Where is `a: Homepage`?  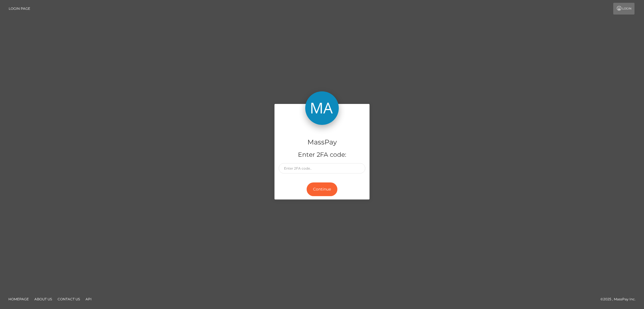 a: Homepage is located at coordinates (18, 299).